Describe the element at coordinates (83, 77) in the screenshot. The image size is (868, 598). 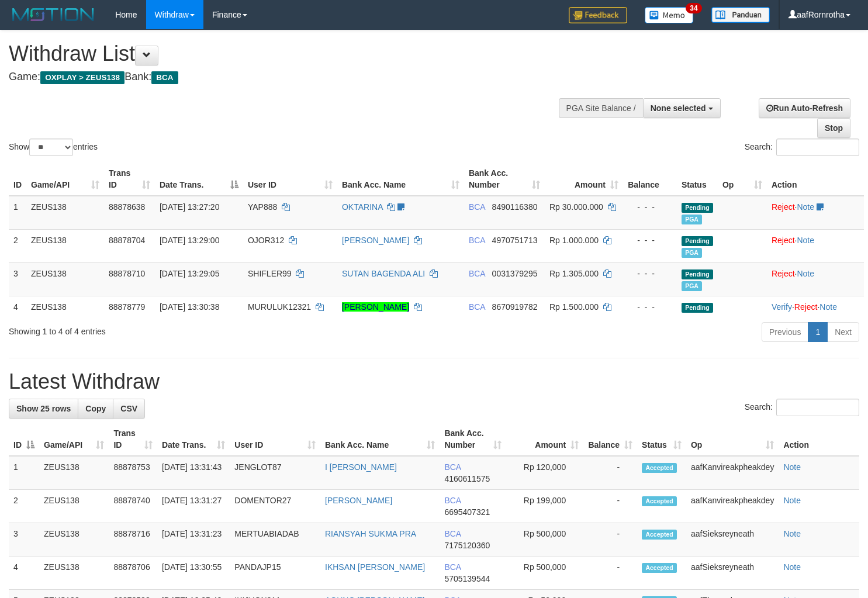
I see `span: OXPLAY > ZEUS138` at that location.